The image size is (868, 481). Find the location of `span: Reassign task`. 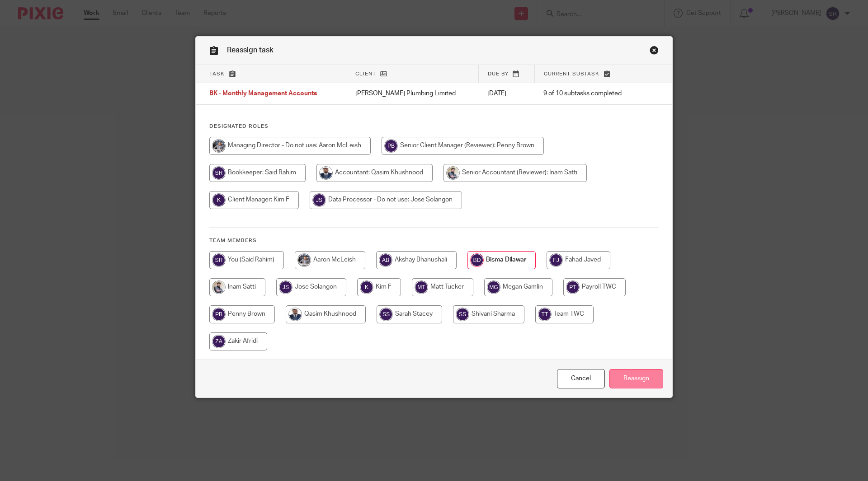

span: Reassign task is located at coordinates (250, 50).